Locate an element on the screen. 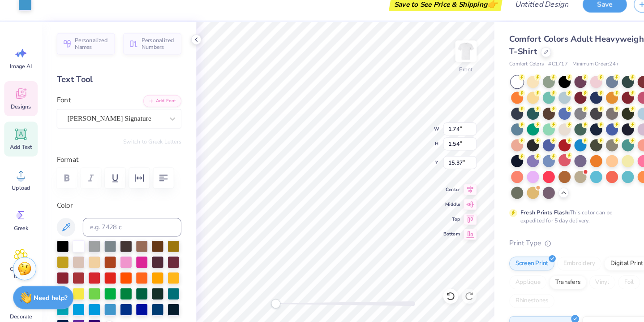  label: Font is located at coordinates (61, 108).